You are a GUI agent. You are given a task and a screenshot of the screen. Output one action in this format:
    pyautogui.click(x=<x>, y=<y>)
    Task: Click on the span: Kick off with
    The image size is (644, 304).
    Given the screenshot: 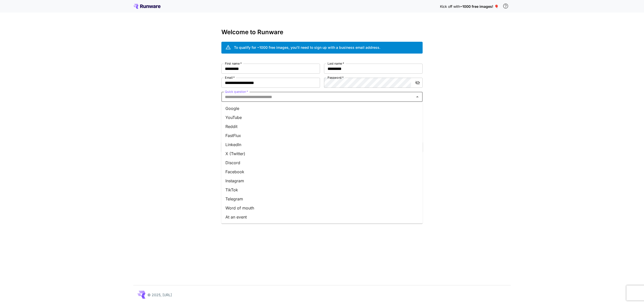 What is the action you would take?
    pyautogui.click(x=450, y=6)
    